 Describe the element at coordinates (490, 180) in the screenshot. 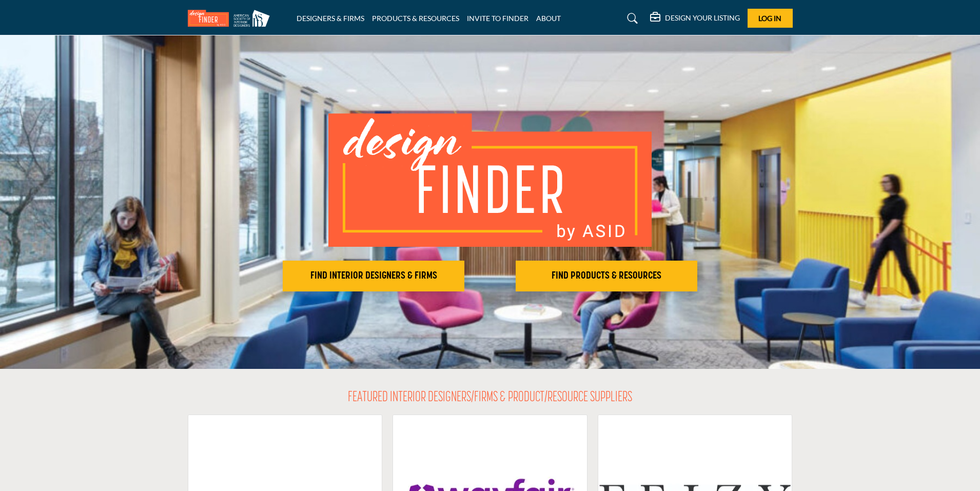

I see `img: image` at that location.